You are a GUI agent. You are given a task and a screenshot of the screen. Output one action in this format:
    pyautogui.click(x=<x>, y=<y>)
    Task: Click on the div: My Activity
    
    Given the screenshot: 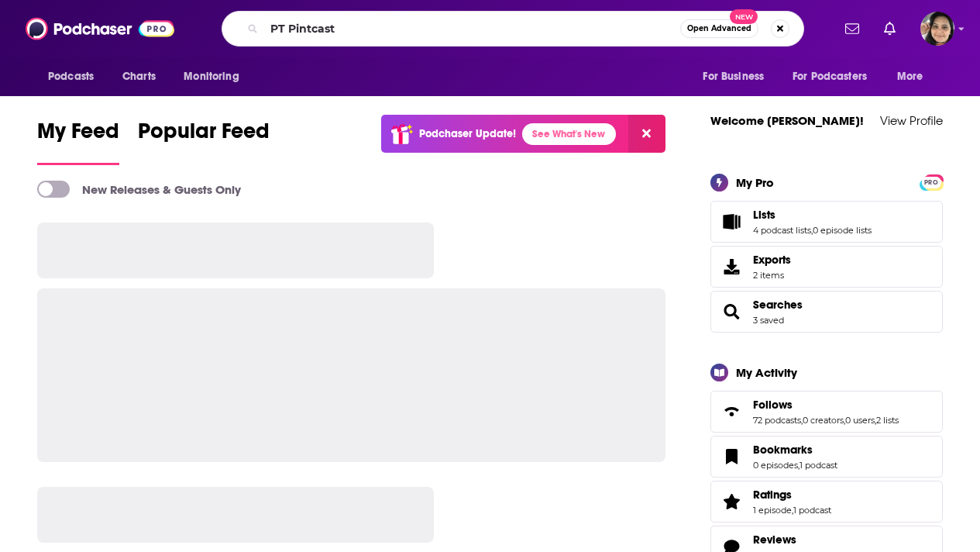 What is the action you would take?
    pyautogui.click(x=766, y=372)
    